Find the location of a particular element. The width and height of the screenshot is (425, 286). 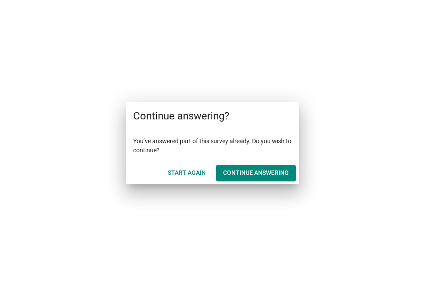

div: Continue answering? is located at coordinates (213, 116).